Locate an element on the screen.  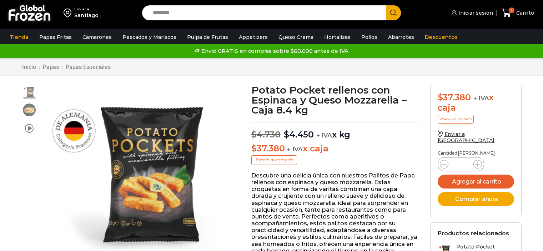
input: Product quantity is located at coordinates (461, 164).